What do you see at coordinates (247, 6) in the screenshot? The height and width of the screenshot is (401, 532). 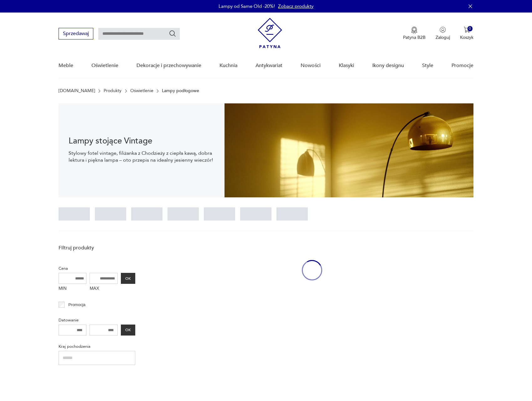 I see `p: Lampy od Same Old -20%!` at bounding box center [247, 6].